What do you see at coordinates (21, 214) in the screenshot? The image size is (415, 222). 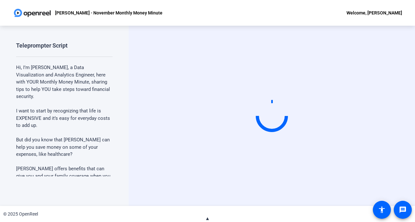 I see `div: © 2025 OpenReel` at bounding box center [21, 214].